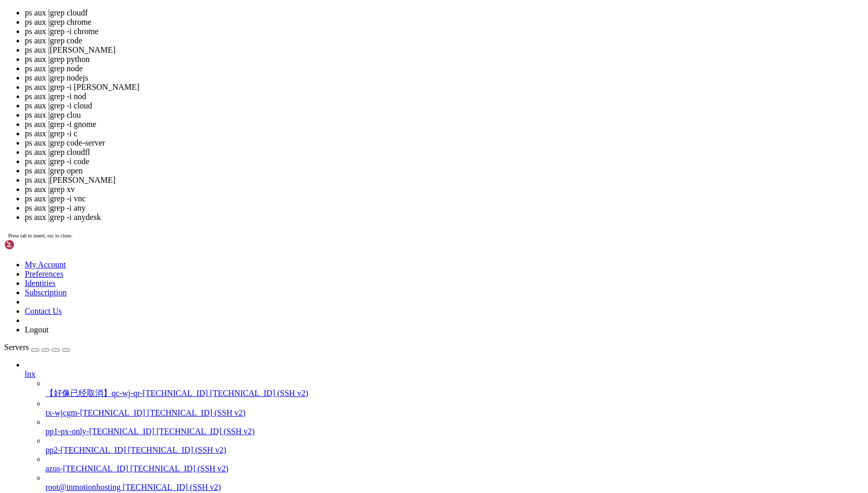  What do you see at coordinates (368, 395) in the screenshot?
I see `x-row: p` at bounding box center [368, 395].